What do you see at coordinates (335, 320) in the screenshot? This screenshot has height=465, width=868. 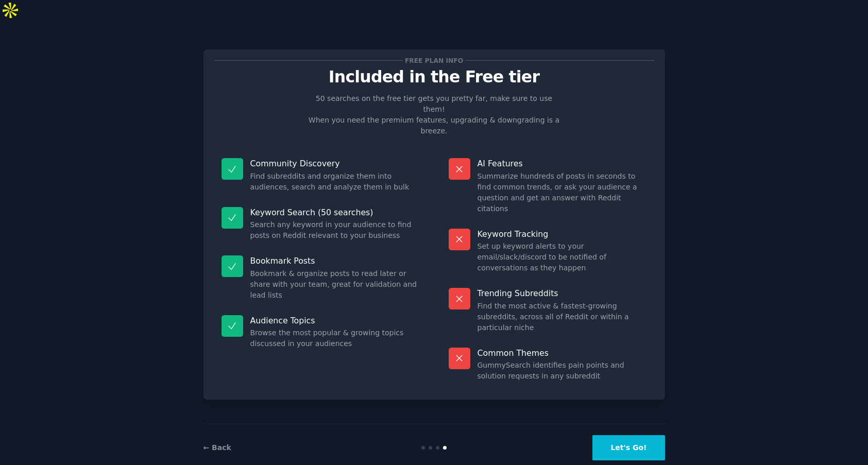 I see `p: Audience Topics` at bounding box center [335, 320].